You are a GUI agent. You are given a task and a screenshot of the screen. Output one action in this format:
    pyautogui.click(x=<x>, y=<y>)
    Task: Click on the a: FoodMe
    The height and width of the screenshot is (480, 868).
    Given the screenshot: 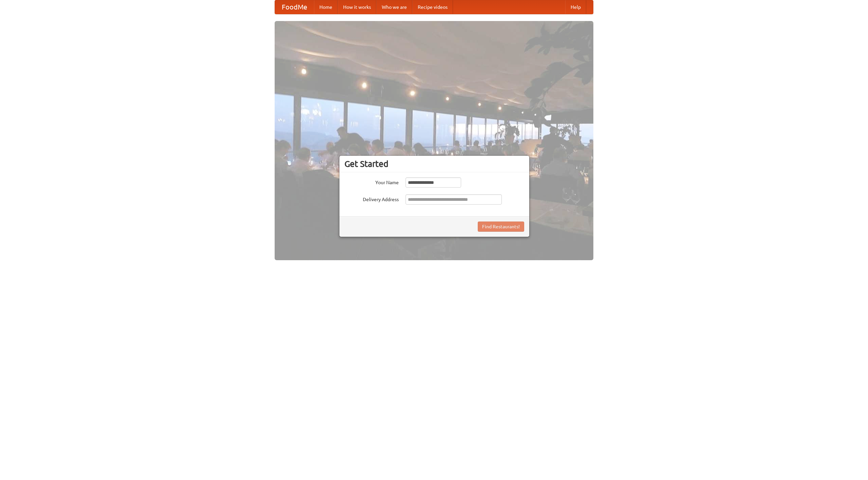 What is the action you would take?
    pyautogui.click(x=294, y=7)
    